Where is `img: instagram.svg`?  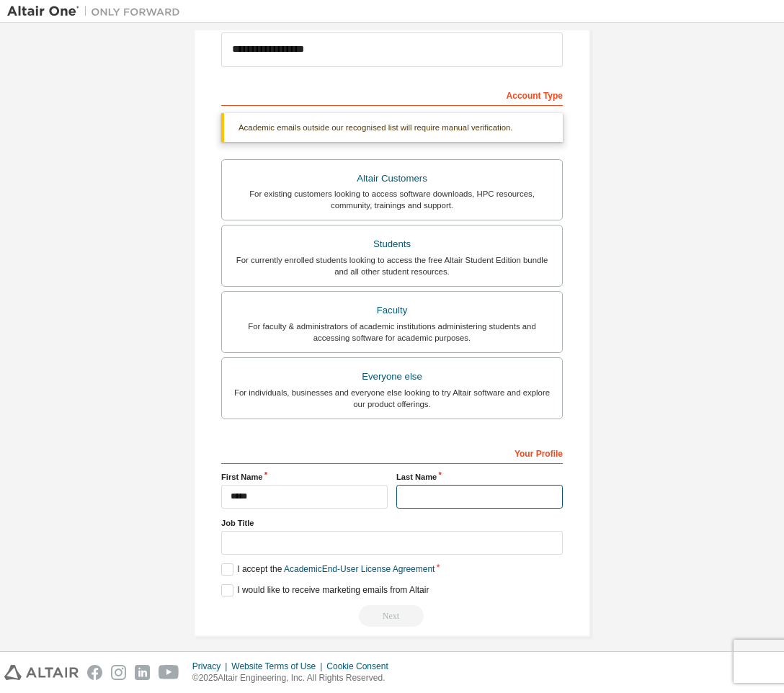 img: instagram.svg is located at coordinates (118, 672).